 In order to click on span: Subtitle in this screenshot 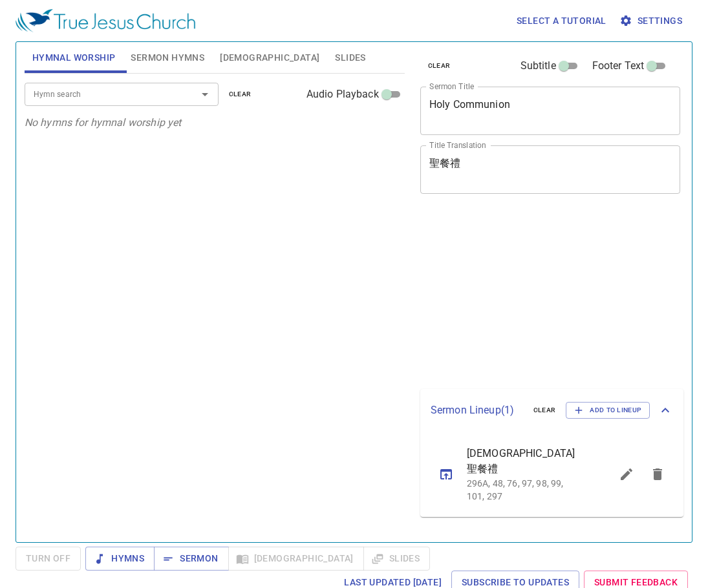, I will do `click(538, 66)`.